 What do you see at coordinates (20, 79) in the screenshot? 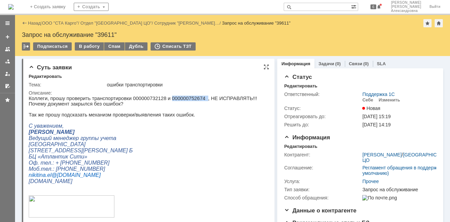
I see `span: el` at bounding box center [20, 79].